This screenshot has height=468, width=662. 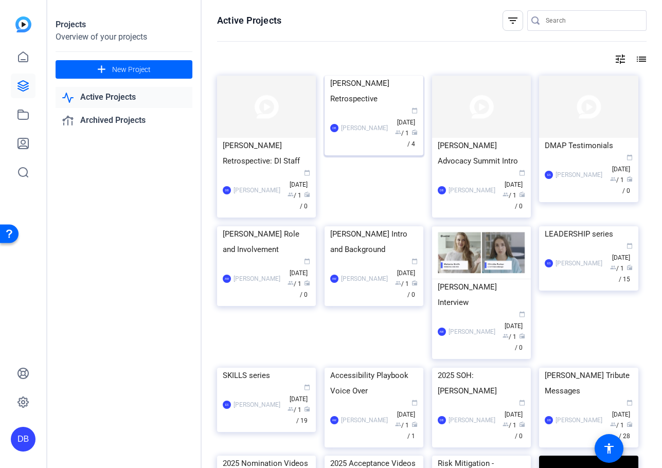 I want to click on div: Overview of your projects, so click(x=124, y=37).